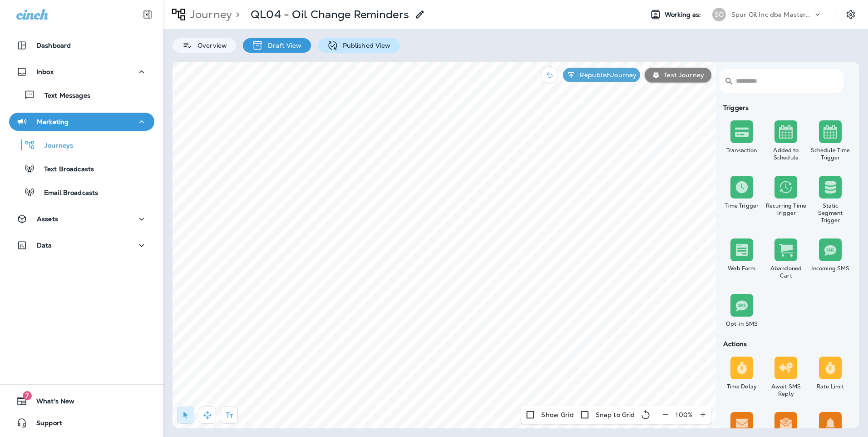 This screenshot has width=868, height=437. What do you see at coordinates (786, 343) in the screenshot?
I see `div: Actions` at bounding box center [786, 343].